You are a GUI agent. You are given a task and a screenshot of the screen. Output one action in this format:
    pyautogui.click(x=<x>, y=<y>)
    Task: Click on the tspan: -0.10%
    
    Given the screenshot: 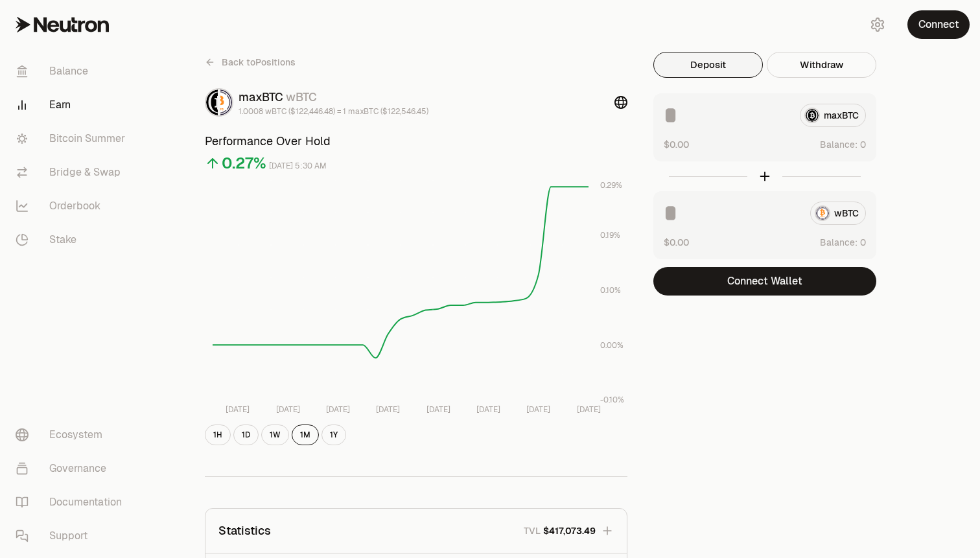 What is the action you would take?
    pyautogui.click(x=612, y=400)
    